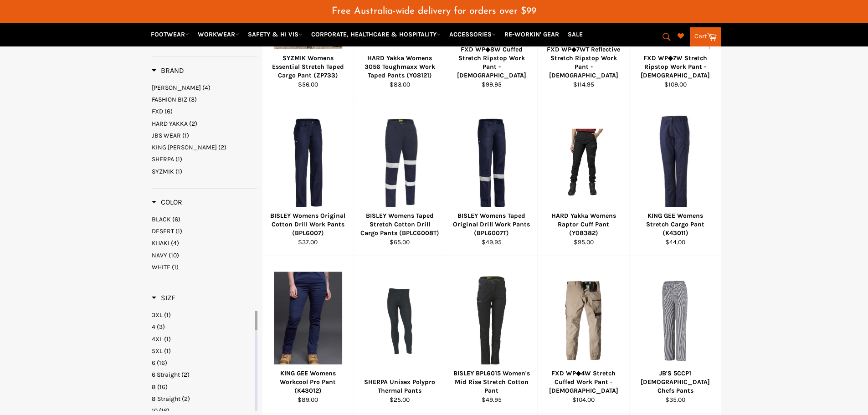  Describe the element at coordinates (157, 350) in the screenshot. I see `span: 5XL` at that location.